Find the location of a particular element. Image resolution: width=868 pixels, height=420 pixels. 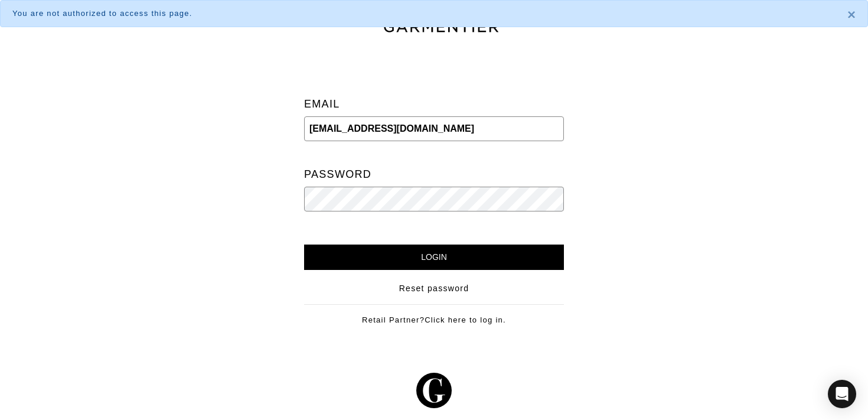

label: Password is located at coordinates (338, 174).